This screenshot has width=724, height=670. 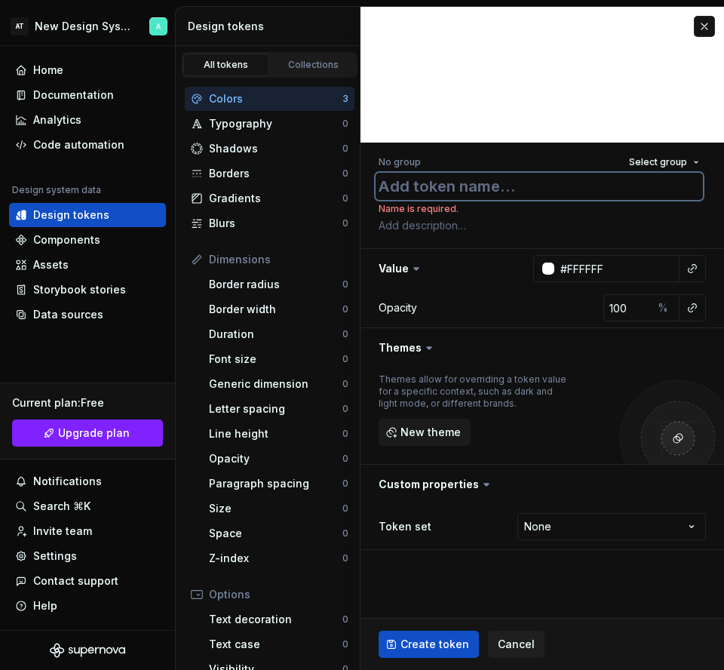 I want to click on div: Collections, so click(x=314, y=65).